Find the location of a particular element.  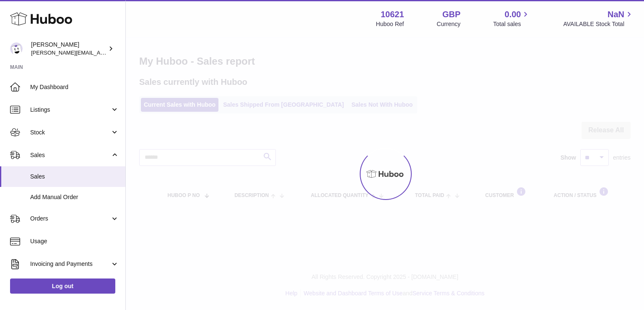

span: AVAILABLE Stock Total is located at coordinates (598, 24).